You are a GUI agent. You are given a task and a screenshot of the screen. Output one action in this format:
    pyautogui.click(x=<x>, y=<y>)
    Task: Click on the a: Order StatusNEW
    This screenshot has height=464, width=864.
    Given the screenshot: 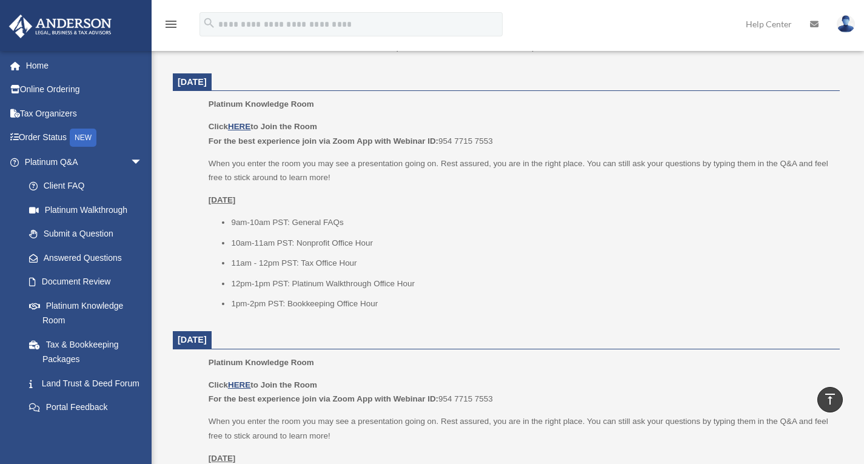 What is the action you would take?
    pyautogui.click(x=84, y=138)
    